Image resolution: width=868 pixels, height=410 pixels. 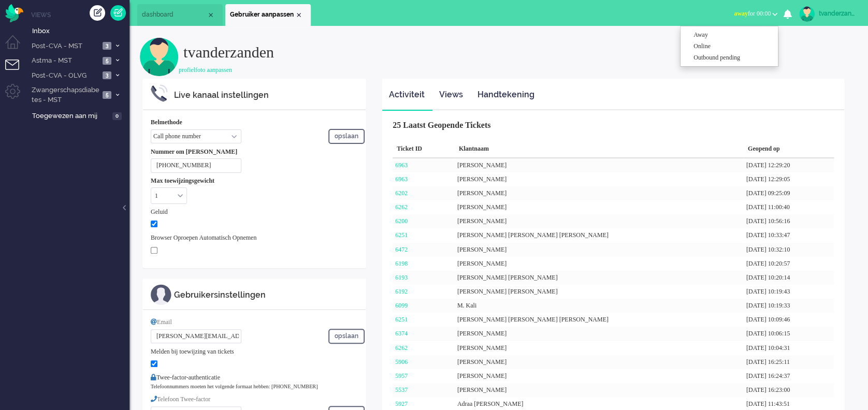 I want to click on a: Toegewezen aan mij 0, so click(x=80, y=116).